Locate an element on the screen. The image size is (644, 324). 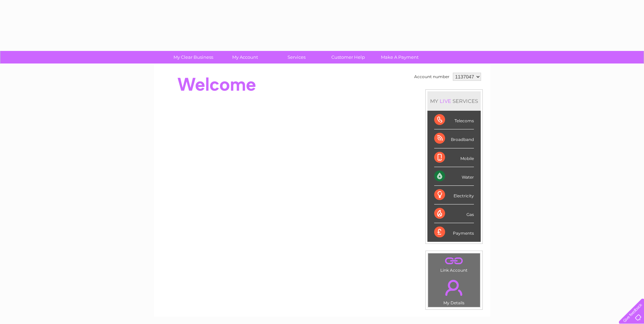
a: Make A Payment is located at coordinates (400, 57).